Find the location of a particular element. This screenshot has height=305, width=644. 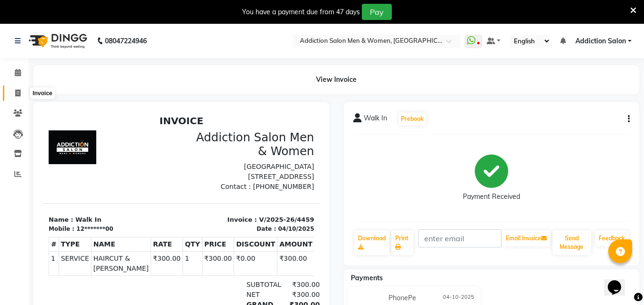

a: Download is located at coordinates (372, 243).